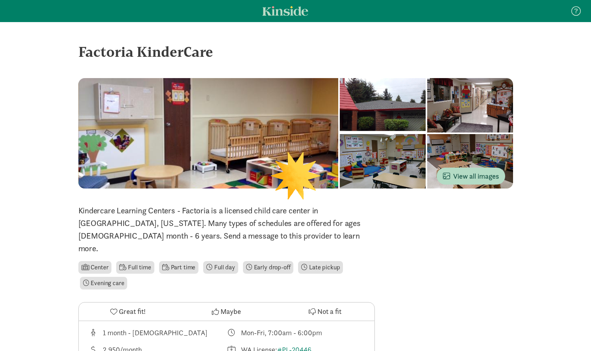  Describe the element at coordinates (296, 332) in the screenshot. I see `div: Class schedule` at that location.